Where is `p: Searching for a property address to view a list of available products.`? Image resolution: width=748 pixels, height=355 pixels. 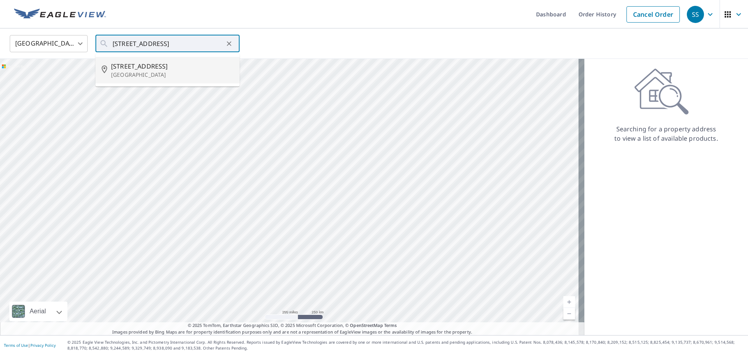 p: Searching for a property address to view a list of available products. is located at coordinates (667, 134).